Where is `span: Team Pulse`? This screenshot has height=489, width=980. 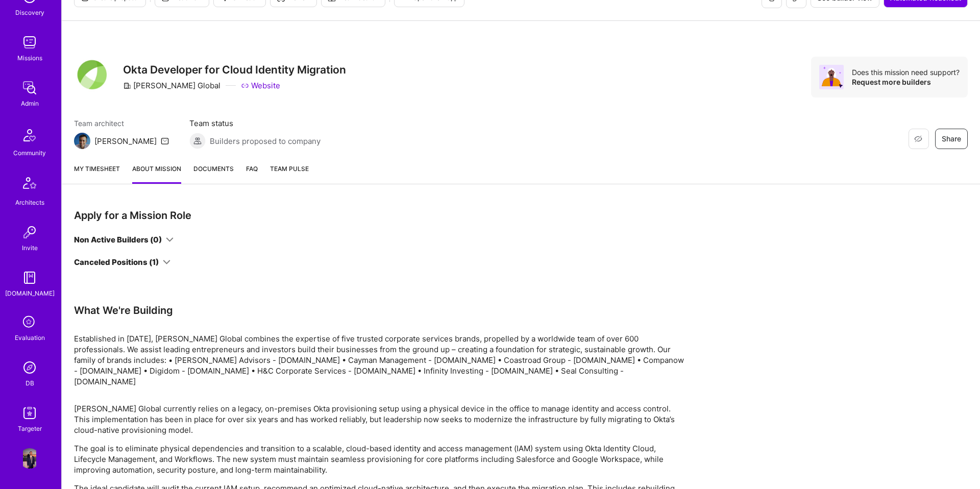
span: Team Pulse is located at coordinates (290, 168).